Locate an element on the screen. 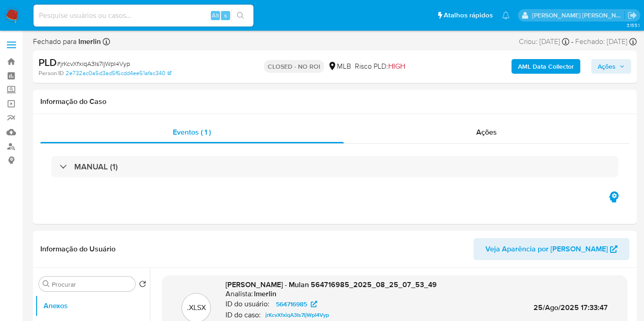 Image resolution: width=644 pixels, height=321 pixels. span: 564716985 is located at coordinates (292, 304).